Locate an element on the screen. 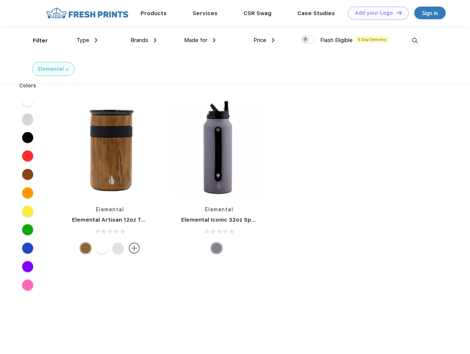 This screenshot has height=354, width=470. span: Flash Eligible is located at coordinates (337, 40).